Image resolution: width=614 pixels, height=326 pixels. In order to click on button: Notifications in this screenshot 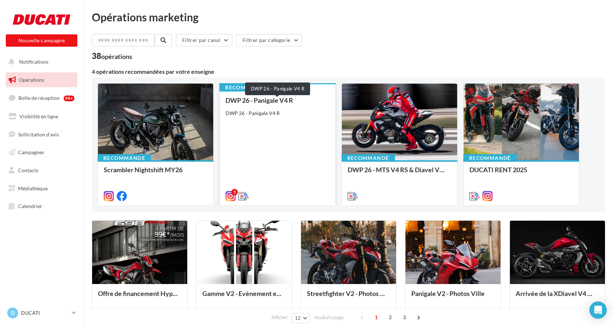, I will do `click(40, 62)`.